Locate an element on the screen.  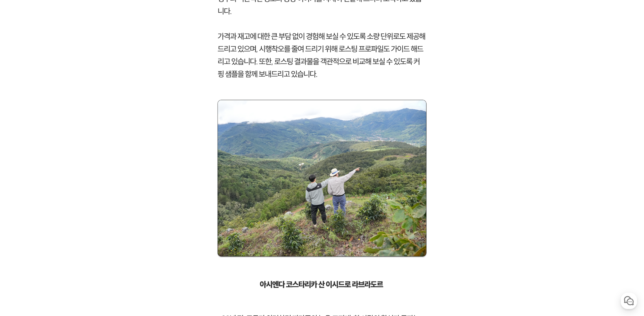
span: 대화 is located at coordinates (56, 195).